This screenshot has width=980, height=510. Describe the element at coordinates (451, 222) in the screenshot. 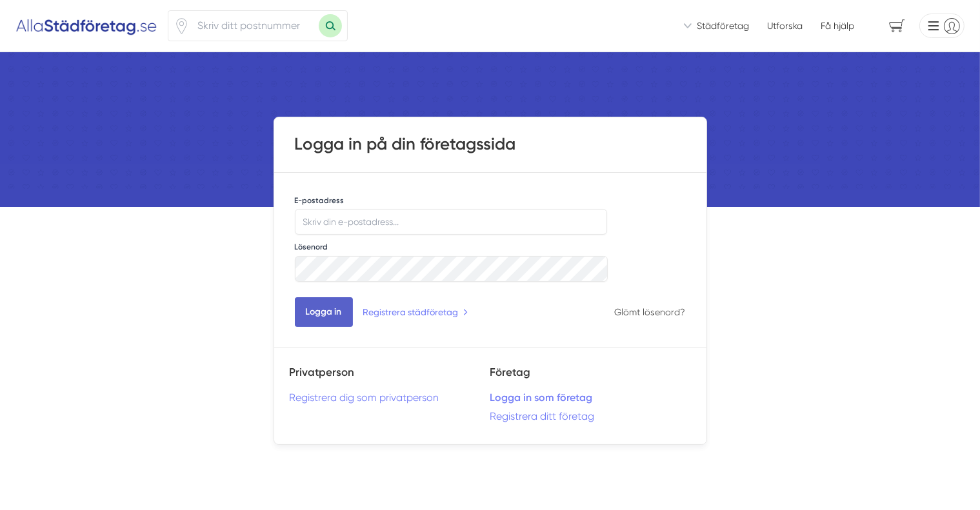

I see `input: Skriv din e-postadress...` at that location.